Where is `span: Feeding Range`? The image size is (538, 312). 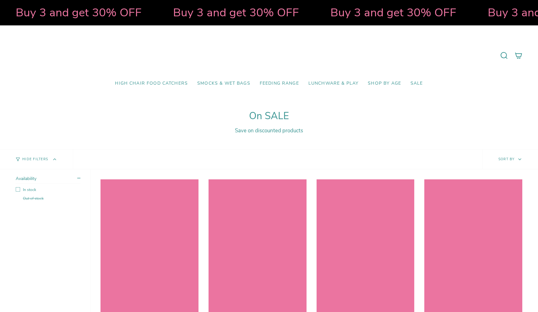 span: Feeding Range is located at coordinates (279, 83).